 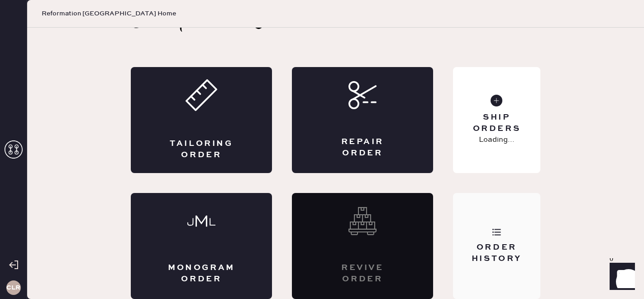 I want to click on div: Monogram Order, so click(x=201, y=273).